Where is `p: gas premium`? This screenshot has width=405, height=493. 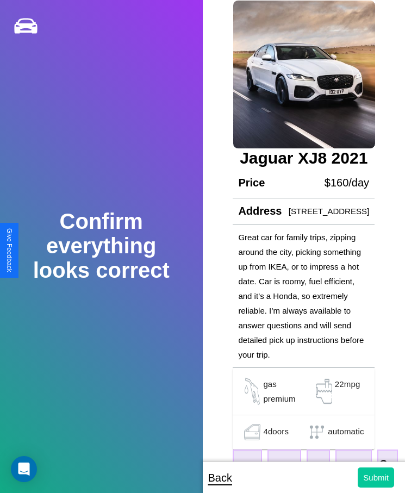 p: gas premium is located at coordinates (279, 391).